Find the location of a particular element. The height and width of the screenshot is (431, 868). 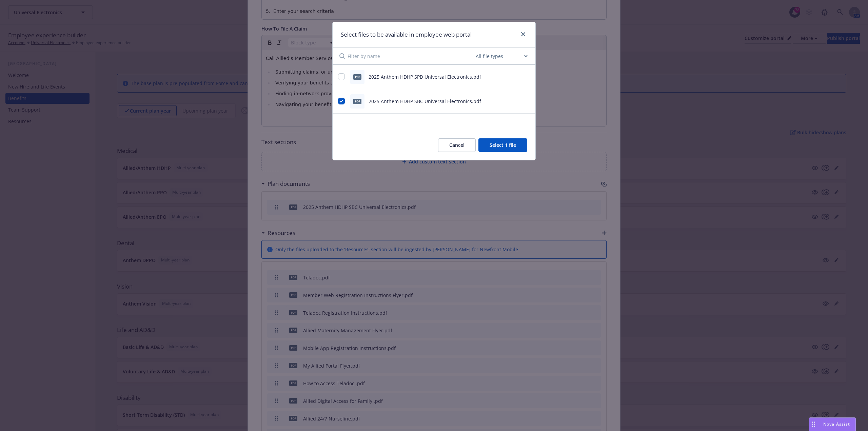

button: Nova Assist is located at coordinates (832, 424).